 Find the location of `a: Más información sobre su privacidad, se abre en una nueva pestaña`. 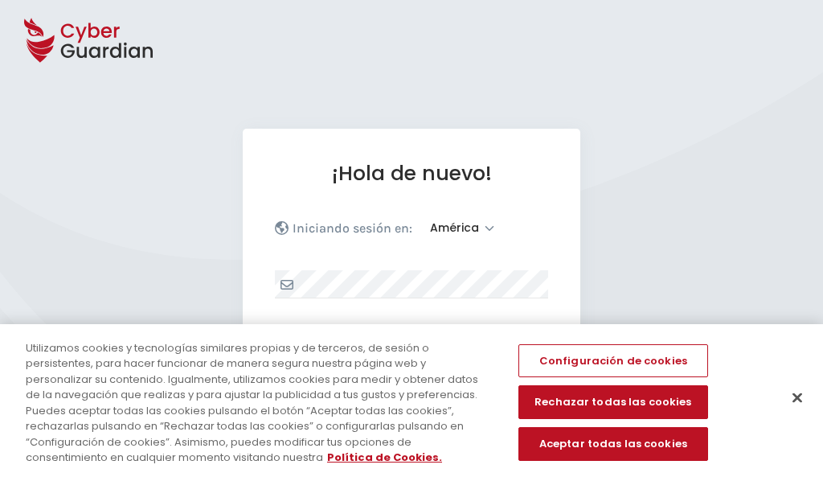

a: Más información sobre su privacidad, se abre en una nueva pestaña is located at coordinates (384, 457).